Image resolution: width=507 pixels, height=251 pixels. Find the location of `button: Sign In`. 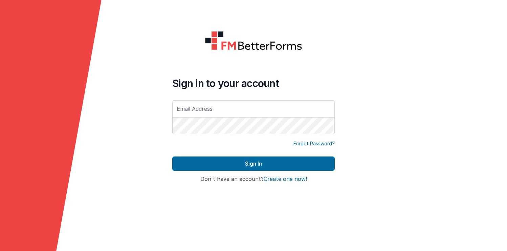

button: Sign In is located at coordinates (254, 164).